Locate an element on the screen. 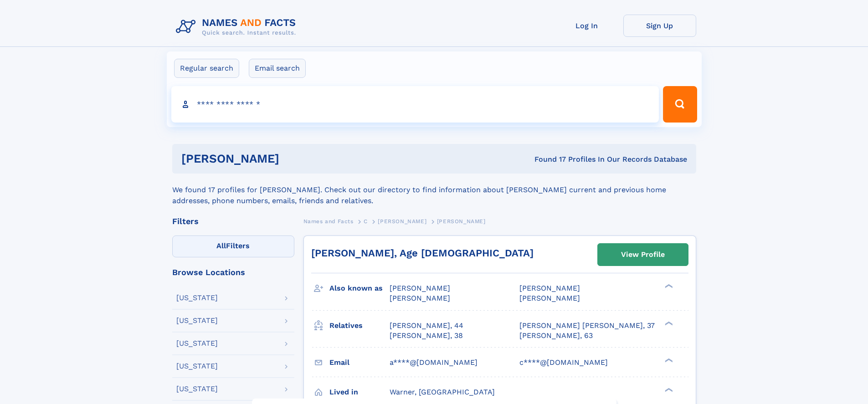 This screenshot has height=404, width=868. h3: Relatives is located at coordinates (359, 325).